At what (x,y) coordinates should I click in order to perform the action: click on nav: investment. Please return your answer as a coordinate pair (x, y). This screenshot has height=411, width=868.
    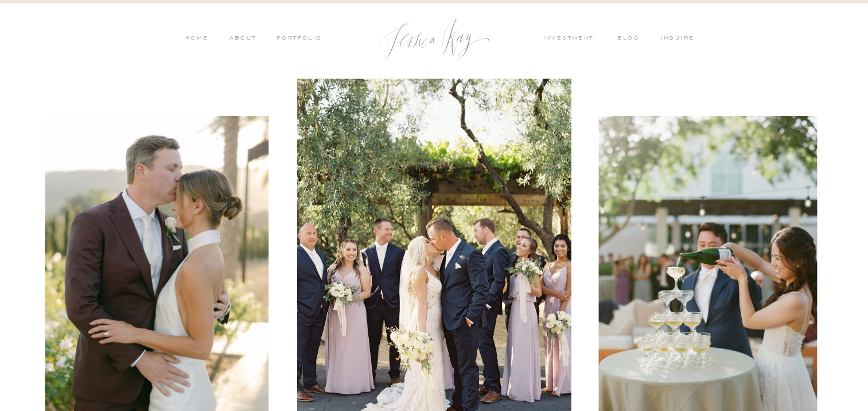
    Looking at the image, I should click on (572, 39).